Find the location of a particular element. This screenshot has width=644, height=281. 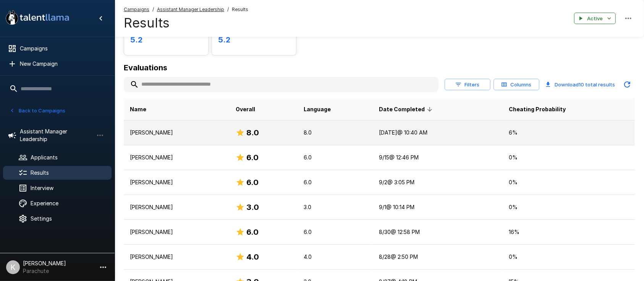

span: Language is located at coordinates (317, 109).